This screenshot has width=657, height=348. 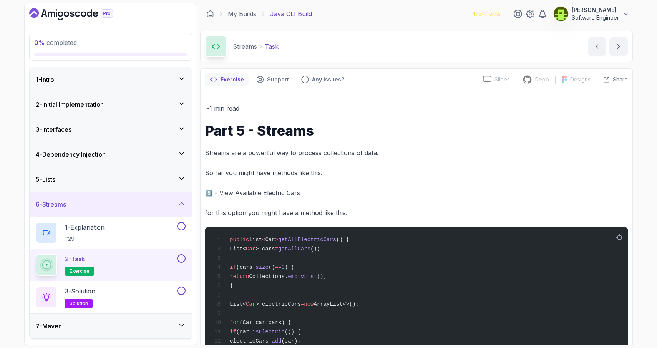 What do you see at coordinates (283, 267) in the screenshot?
I see `span: 0` at bounding box center [283, 267].